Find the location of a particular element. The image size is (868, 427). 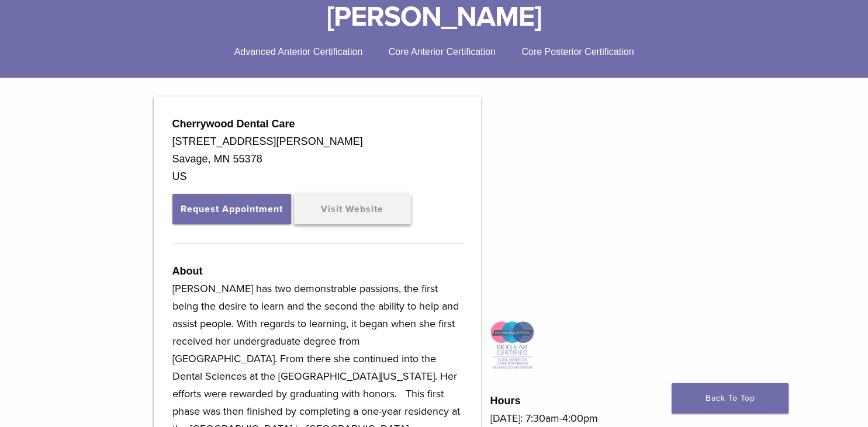

div: Savage, MN 55378 US is located at coordinates (317, 168).